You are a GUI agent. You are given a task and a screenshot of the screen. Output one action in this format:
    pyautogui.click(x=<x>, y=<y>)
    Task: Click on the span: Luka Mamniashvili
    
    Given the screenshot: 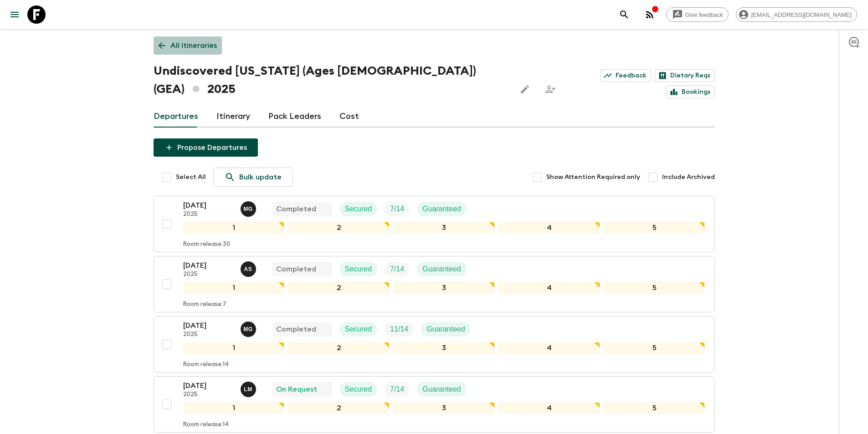 What is the action you would take?
    pyautogui.click(x=249, y=388)
    